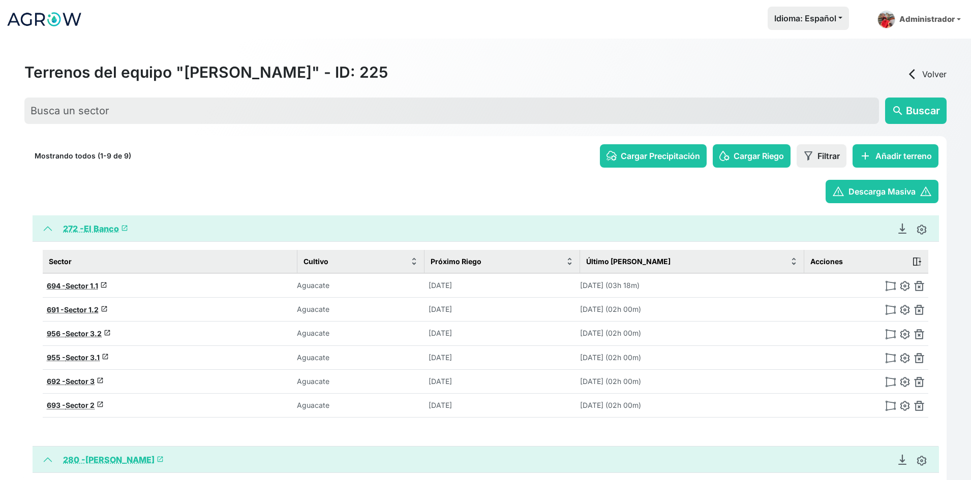 The image size is (971, 480). What do you see at coordinates (73, 229) in the screenshot?
I see `span: 272 -` at bounding box center [73, 229].